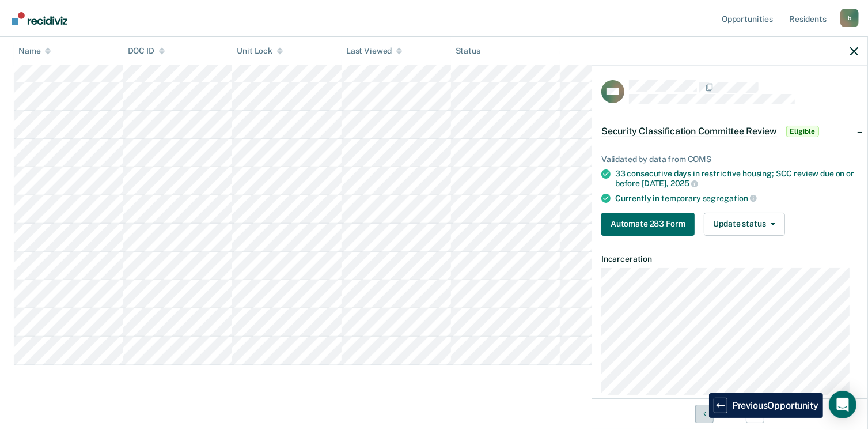  What do you see at coordinates (730, 159) in the screenshot?
I see `div: Validated by data from COMS` at bounding box center [730, 159].